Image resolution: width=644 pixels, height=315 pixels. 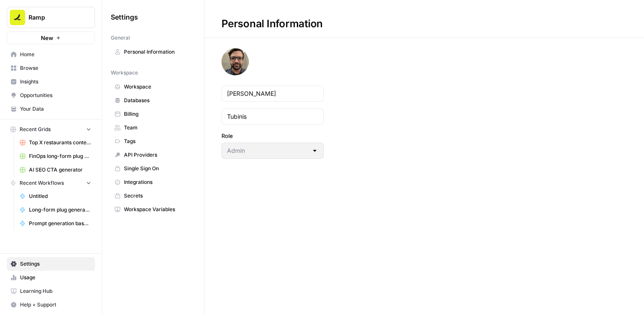 What do you see at coordinates (60, 156) in the screenshot?
I see `span: FinOps long-form plug generator -> Publish Sanity updates` at bounding box center [60, 156].